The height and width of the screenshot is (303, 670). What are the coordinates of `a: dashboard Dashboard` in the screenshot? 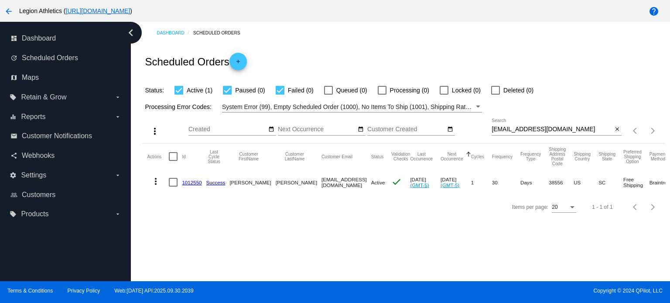 It's located at (66, 38).